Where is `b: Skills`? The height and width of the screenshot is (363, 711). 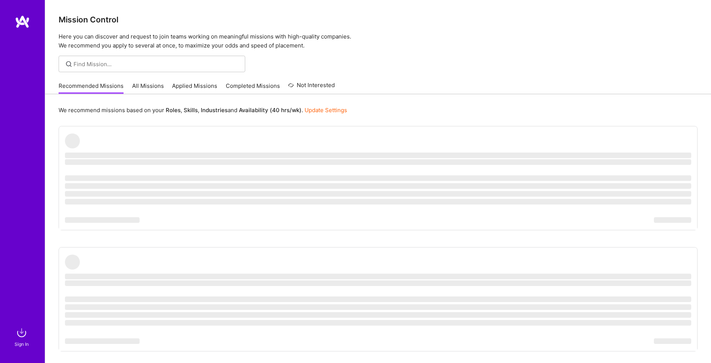
b: Skills is located at coordinates (191, 110).